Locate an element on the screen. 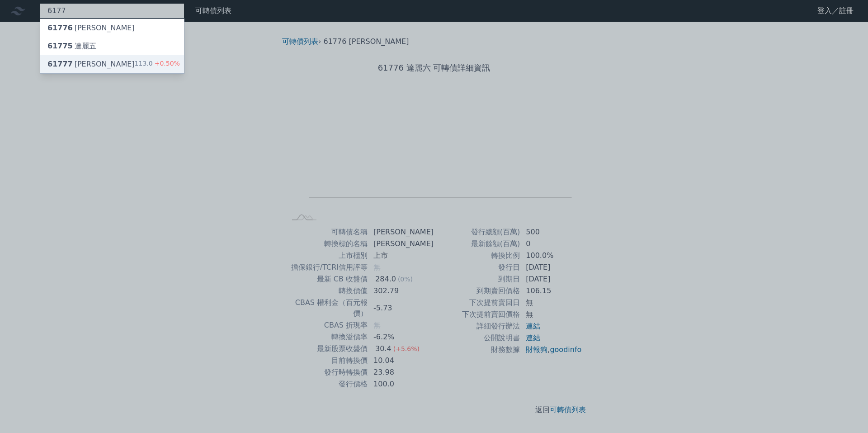 The height and width of the screenshot is (433, 868). div: 113.0 is located at coordinates (157, 64).